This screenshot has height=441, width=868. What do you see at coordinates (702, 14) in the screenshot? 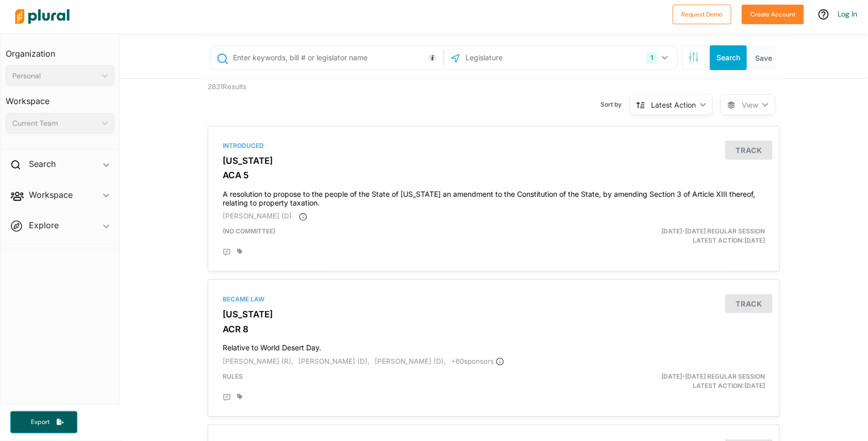
I see `a: Request Demo` at bounding box center [702, 14].